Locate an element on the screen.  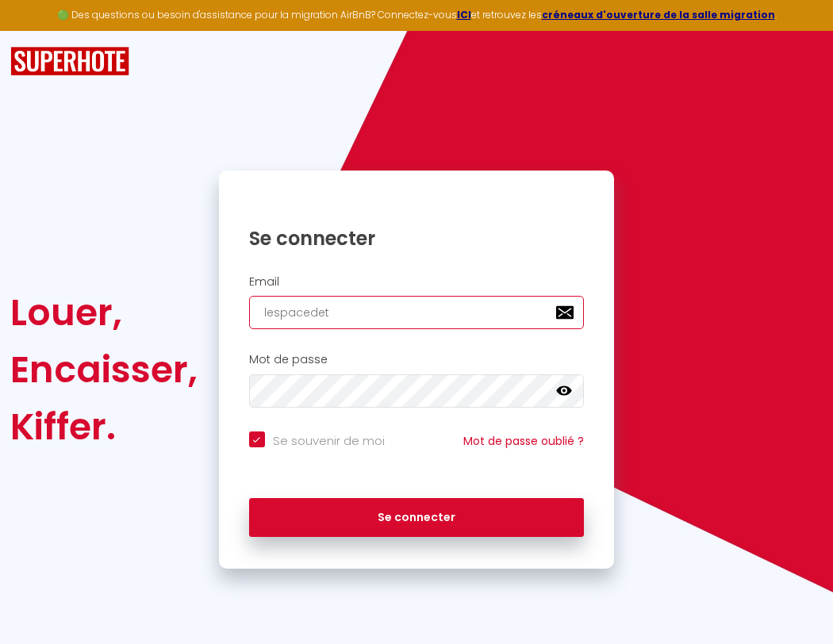
div: Kiffer. is located at coordinates (104, 427).